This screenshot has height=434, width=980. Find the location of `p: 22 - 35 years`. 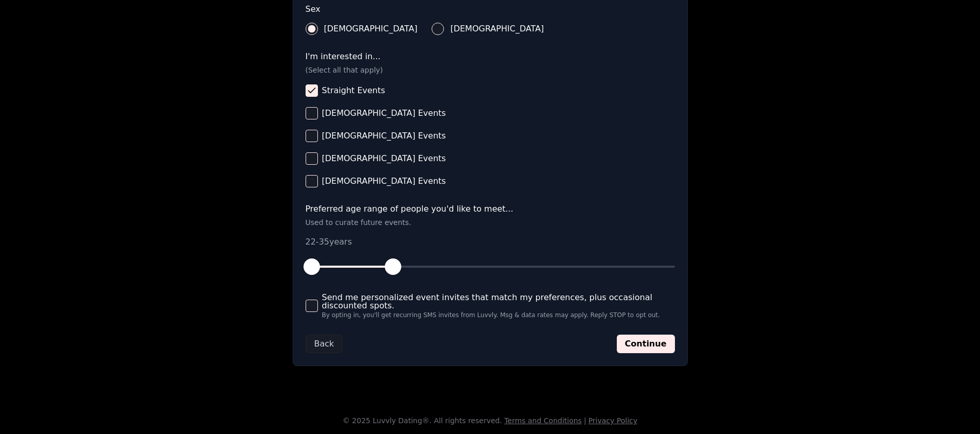

p: 22 - 35 years is located at coordinates (490, 242).